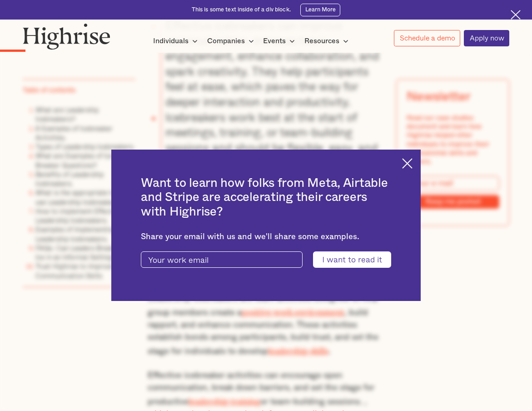  What do you see at coordinates (427, 38) in the screenshot?
I see `a: Schedule a demo` at bounding box center [427, 38].